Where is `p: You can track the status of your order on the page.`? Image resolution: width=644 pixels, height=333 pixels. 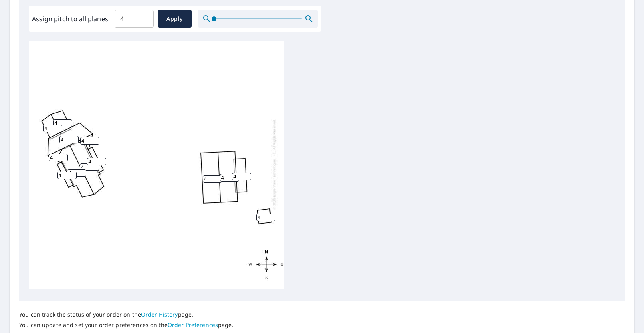
p: You can track the status of your order on the page. is located at coordinates (126, 315).